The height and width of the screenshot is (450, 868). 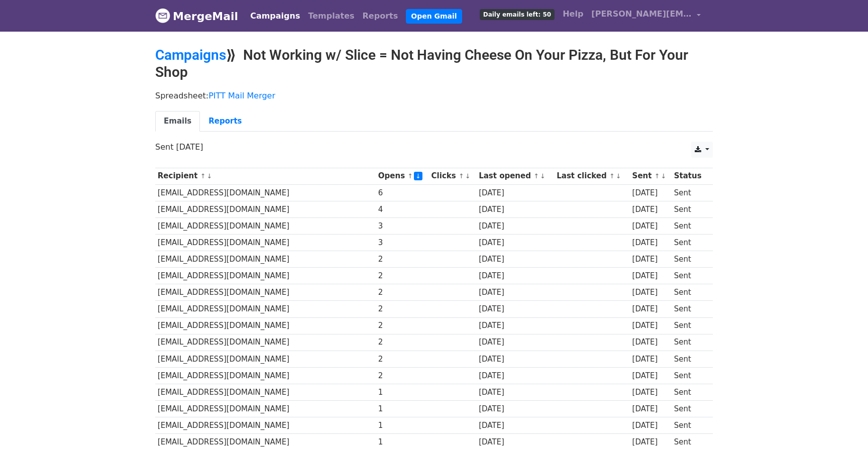 What do you see at coordinates (265, 176) in the screenshot?
I see `th: Recipient` at bounding box center [265, 176].